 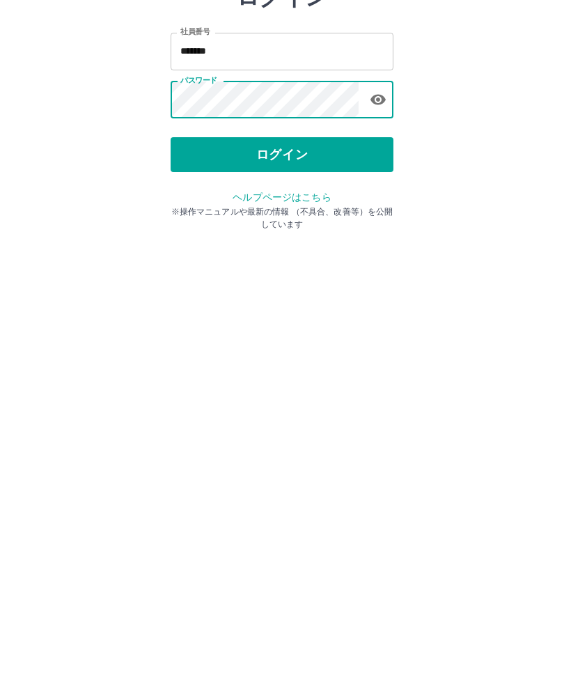 What do you see at coordinates (281, 301) in the screenshot?
I see `a: ヘルプページはこちら` at bounding box center [281, 301].